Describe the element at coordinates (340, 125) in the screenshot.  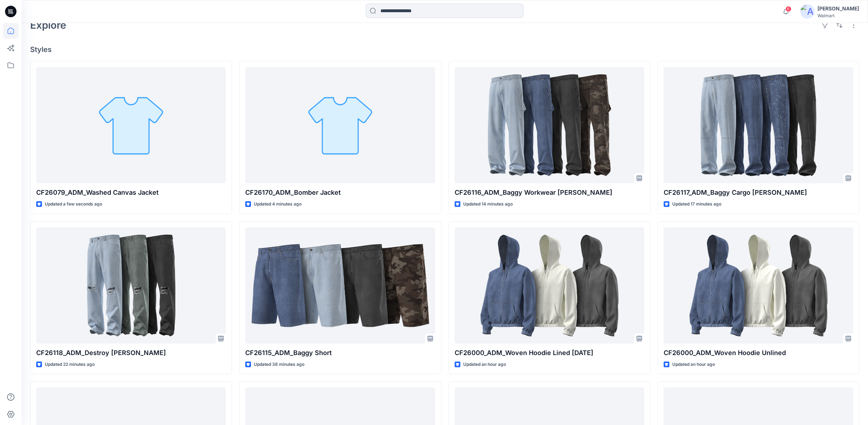
I see `a: CF26170_ADM_Bomber Jacket` at that location.